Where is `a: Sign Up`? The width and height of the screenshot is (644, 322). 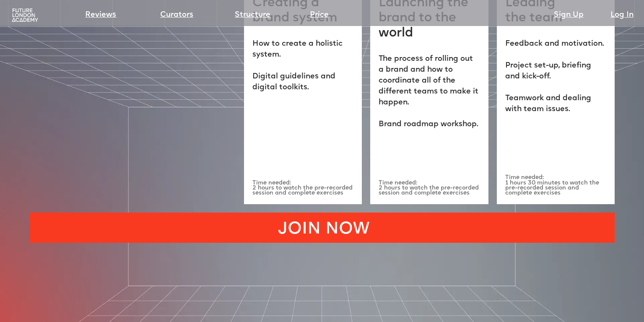
a: Sign Up is located at coordinates (569, 15).